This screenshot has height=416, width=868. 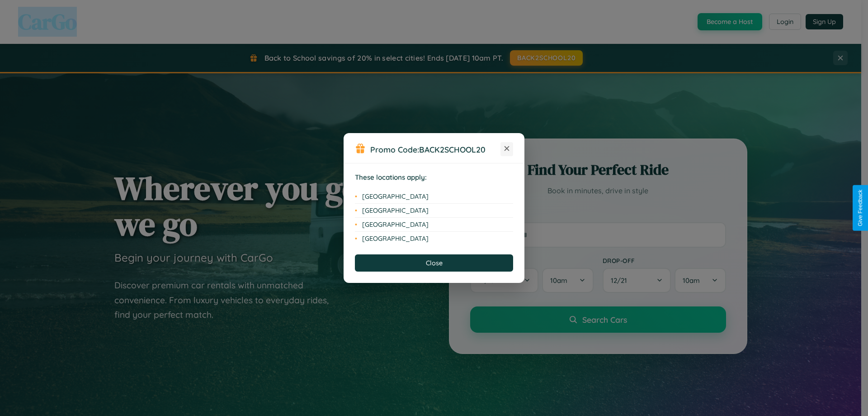 What do you see at coordinates (434, 263) in the screenshot?
I see `button: Close` at bounding box center [434, 263].